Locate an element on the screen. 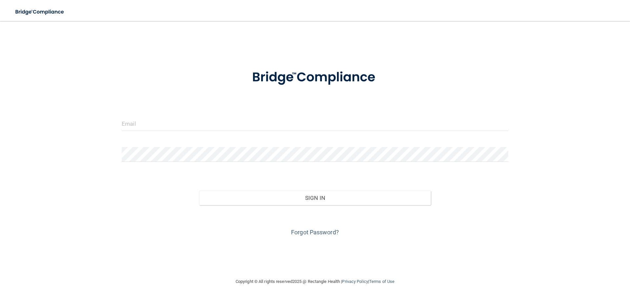  a: Terms of Use is located at coordinates (382, 281).